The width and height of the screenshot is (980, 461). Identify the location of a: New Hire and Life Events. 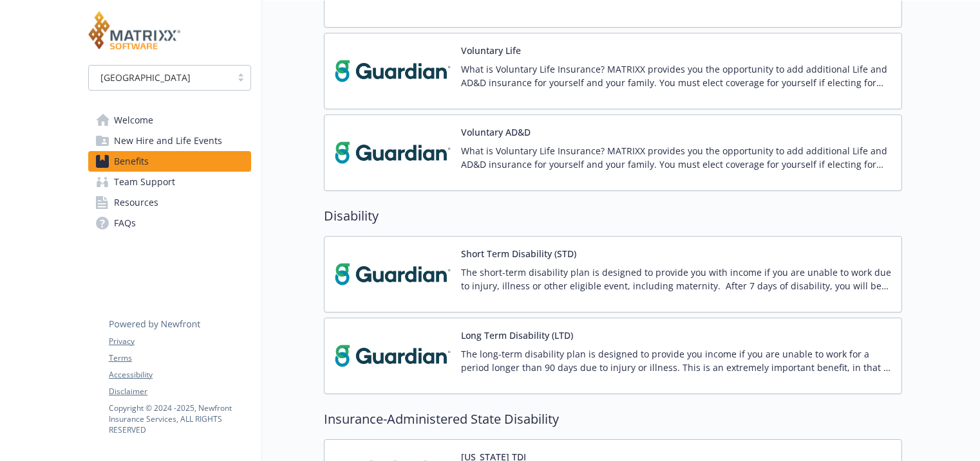
(169, 141).